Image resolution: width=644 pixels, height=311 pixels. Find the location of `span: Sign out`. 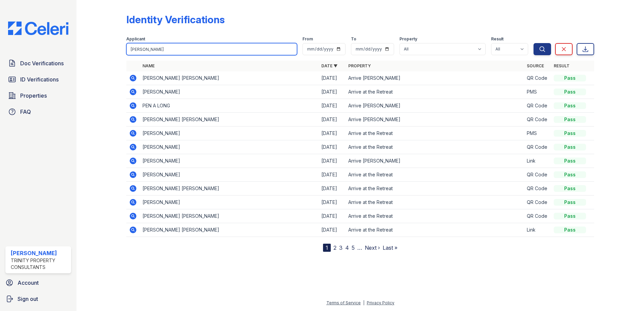

span: Sign out is located at coordinates (28, 299).